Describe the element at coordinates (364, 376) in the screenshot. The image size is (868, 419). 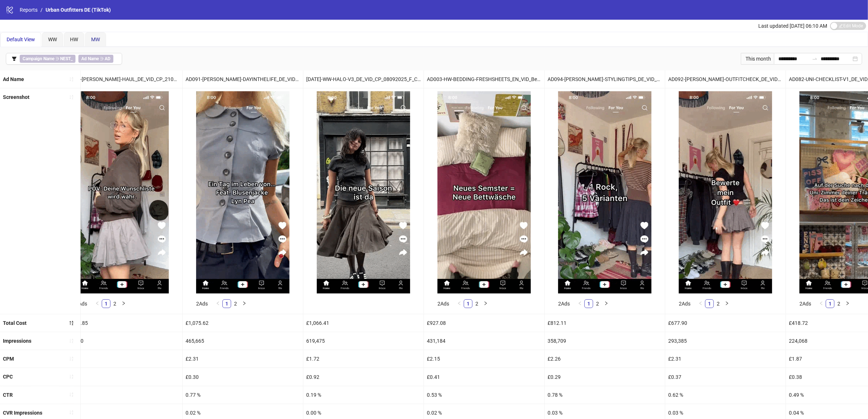
I see `div: £0.92` at that location.